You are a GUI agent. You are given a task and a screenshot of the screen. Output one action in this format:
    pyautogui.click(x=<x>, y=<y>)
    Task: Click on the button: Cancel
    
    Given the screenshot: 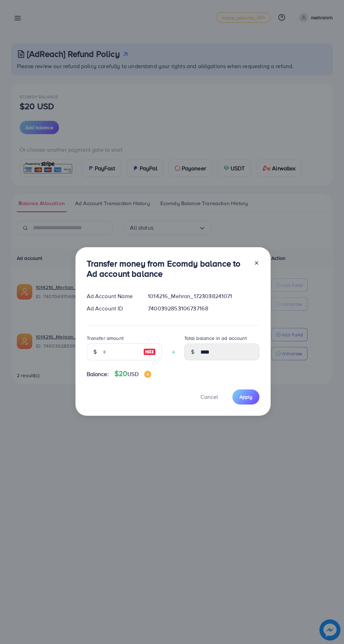 What is the action you would take?
    pyautogui.click(x=209, y=397)
    